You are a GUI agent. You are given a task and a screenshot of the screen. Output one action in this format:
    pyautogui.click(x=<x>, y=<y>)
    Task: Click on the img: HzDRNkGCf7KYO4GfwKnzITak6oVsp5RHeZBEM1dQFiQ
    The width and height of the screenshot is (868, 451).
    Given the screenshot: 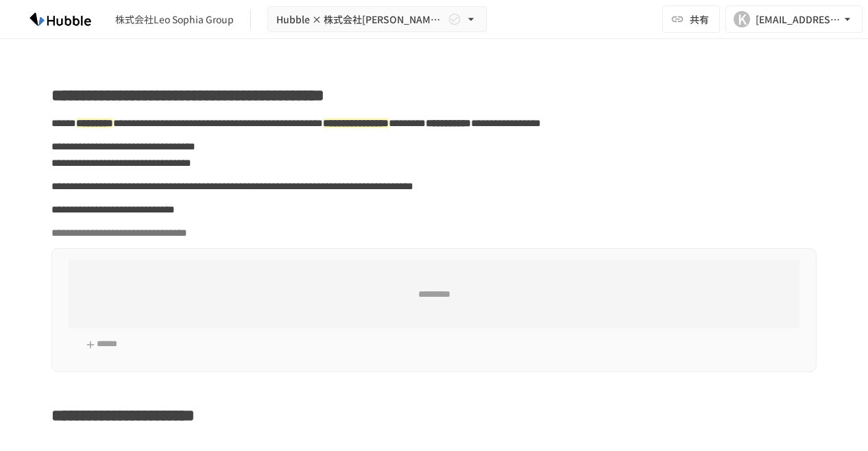 What is the action you would take?
    pyautogui.click(x=61, y=19)
    